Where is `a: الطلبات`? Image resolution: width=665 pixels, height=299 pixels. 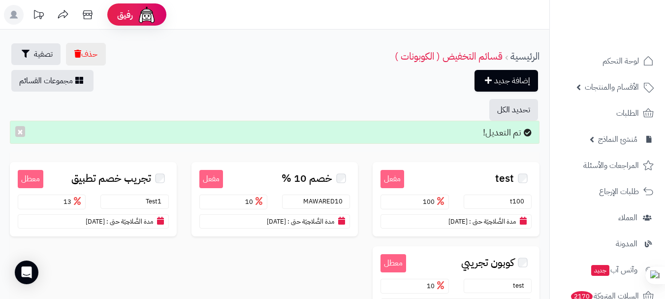
a: الطلبات is located at coordinates (607, 113).